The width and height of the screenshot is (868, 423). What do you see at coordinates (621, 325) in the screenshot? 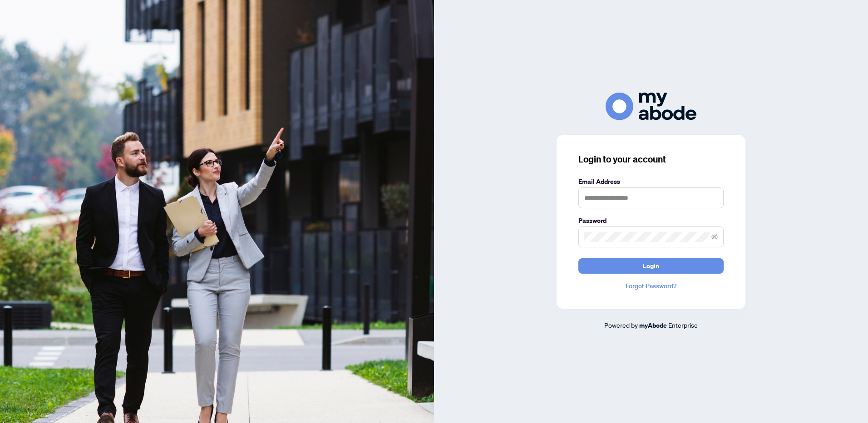
I see `span: Powered by` at bounding box center [621, 325].